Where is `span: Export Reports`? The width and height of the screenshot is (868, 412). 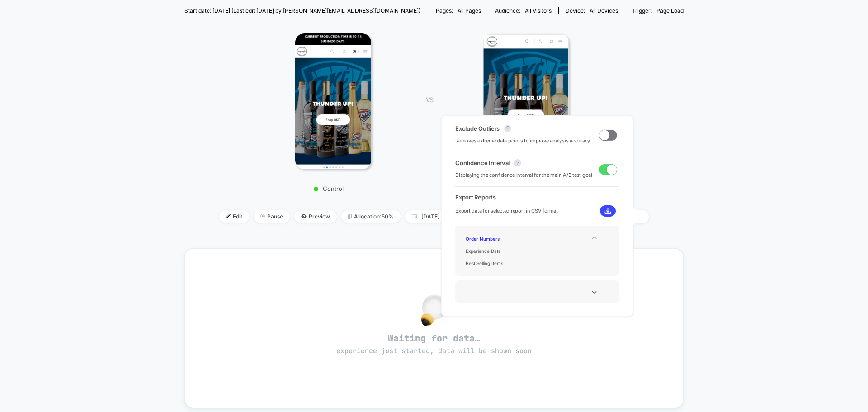 span: Export Reports is located at coordinates (537, 198).